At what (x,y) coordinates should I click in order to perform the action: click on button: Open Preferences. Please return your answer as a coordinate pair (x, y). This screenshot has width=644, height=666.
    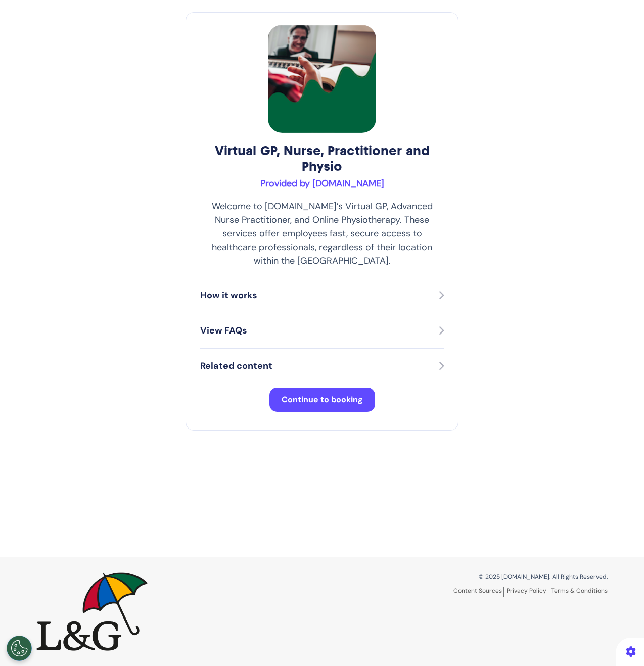
    Looking at the image, I should click on (19, 648).